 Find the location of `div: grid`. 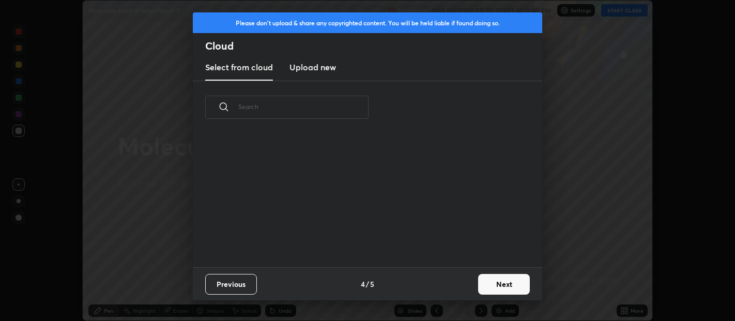

div: grid is located at coordinates (361, 199).